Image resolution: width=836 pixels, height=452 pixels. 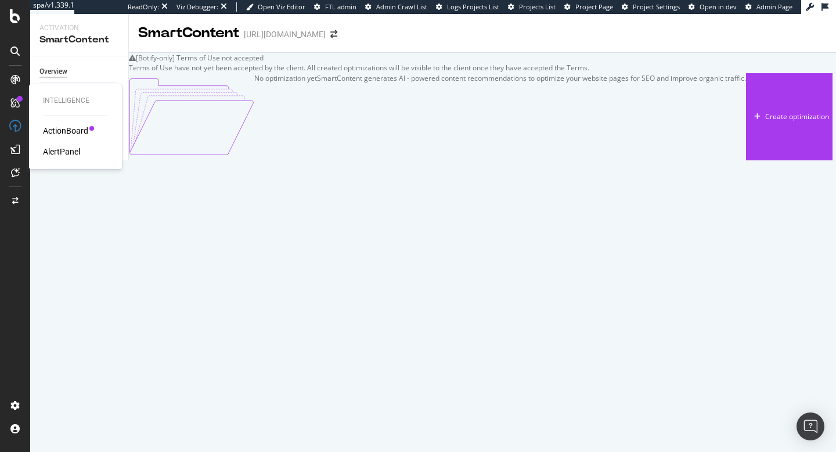 What do you see at coordinates (402, 6) in the screenshot?
I see `span: Admin Crawl List` at bounding box center [402, 6].